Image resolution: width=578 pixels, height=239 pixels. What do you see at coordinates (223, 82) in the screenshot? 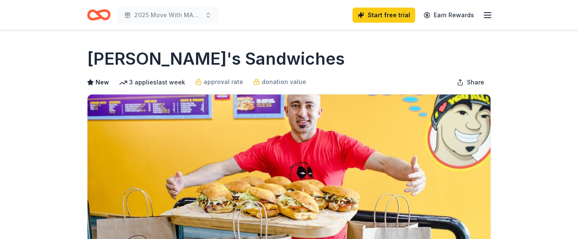
I see `span: approval rate` at bounding box center [223, 82].